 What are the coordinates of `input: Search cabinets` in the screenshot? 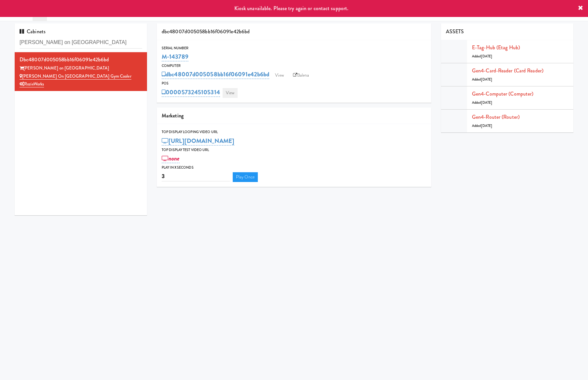 It's located at (81, 42).